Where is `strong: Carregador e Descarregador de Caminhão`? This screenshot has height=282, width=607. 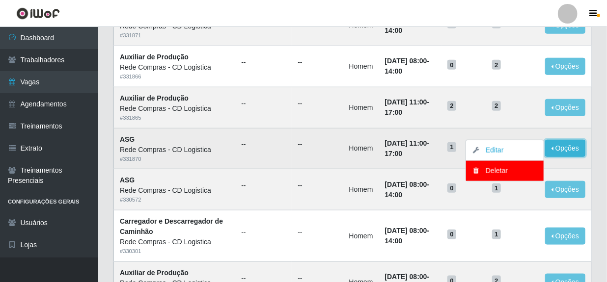 strong: Carregador e Descarregador de Caminhão is located at coordinates (171, 226).